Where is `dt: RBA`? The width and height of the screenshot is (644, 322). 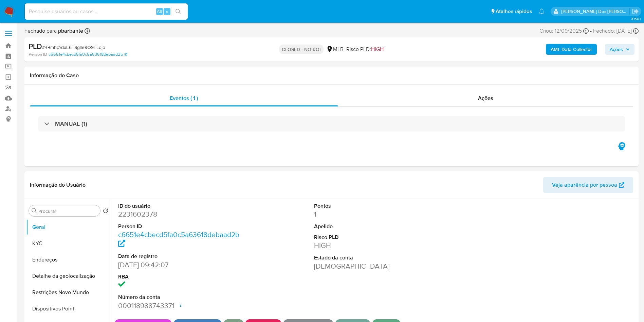 dt: RBA is located at coordinates (180, 277).